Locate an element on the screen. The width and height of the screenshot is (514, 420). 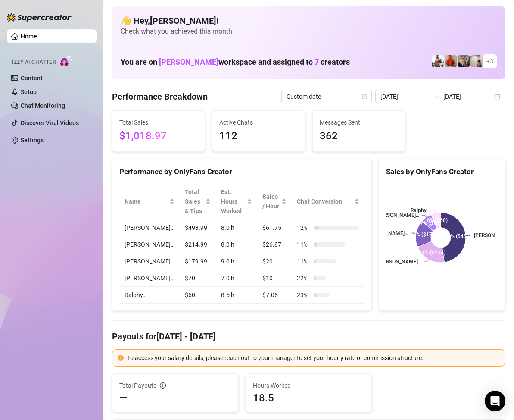
span: calendar is located at coordinates (365, 97).